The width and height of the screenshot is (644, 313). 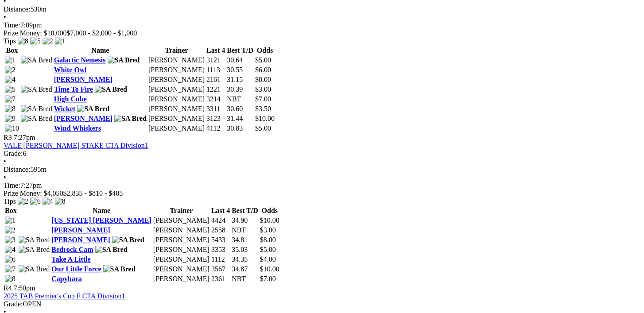 I want to click on td: 2361, so click(x=220, y=279).